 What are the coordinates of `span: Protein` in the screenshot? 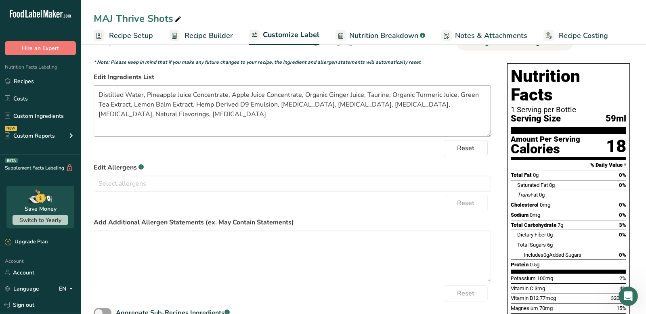 It's located at (519, 264).